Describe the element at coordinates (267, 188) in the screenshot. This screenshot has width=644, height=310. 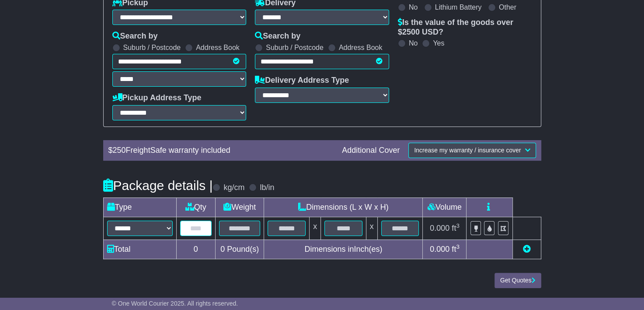
I see `label: lb/in` at that location.